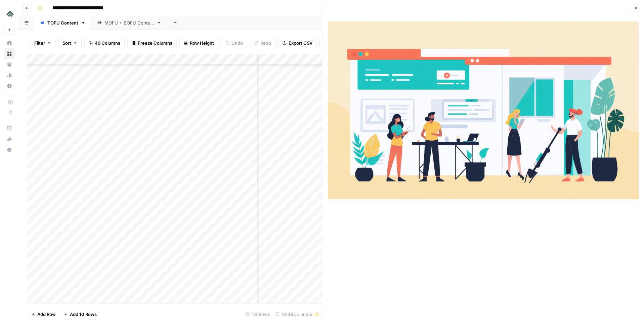  I want to click on span: Filter, so click(39, 43).